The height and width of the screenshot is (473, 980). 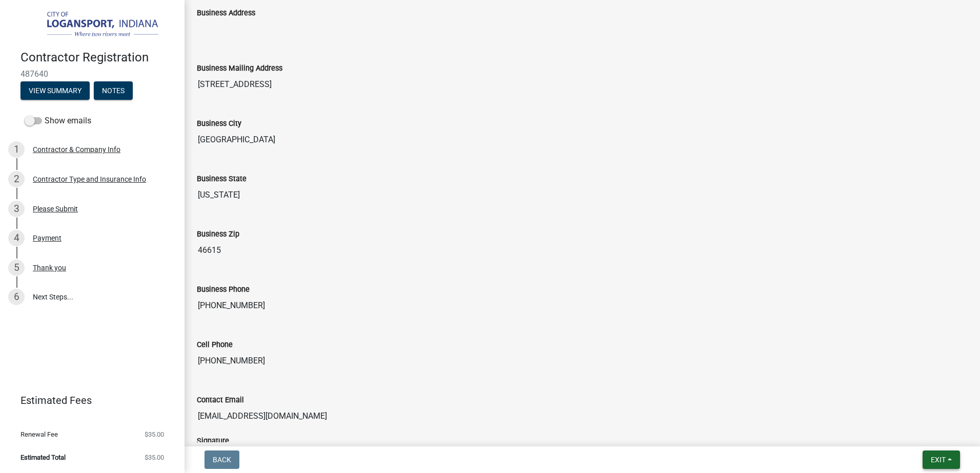 I want to click on button: Exit, so click(x=941, y=460).